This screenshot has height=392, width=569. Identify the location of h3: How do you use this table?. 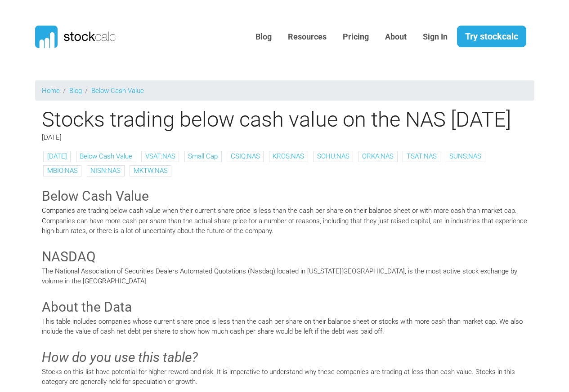
(285, 357).